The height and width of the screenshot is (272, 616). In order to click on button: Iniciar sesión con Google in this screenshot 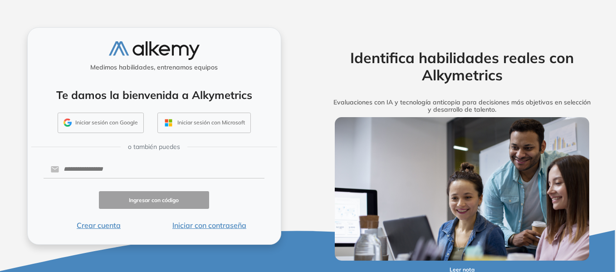, I will do `click(101, 123)`.